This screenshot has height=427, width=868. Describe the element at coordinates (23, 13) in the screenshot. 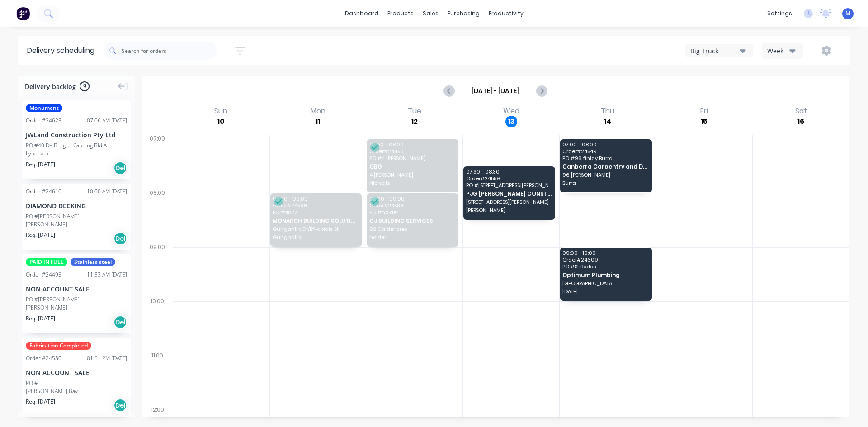

I see `img: Factory` at that location.